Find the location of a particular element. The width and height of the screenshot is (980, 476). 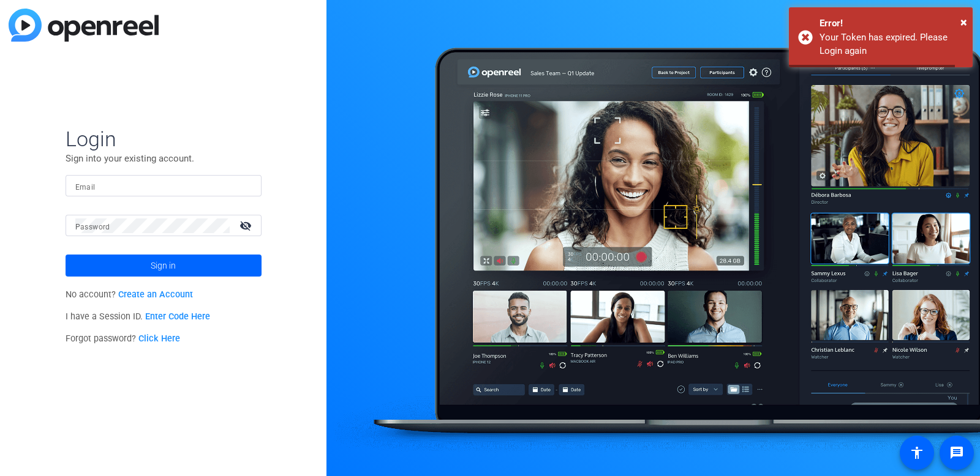

a: Click Here is located at coordinates (159, 338).